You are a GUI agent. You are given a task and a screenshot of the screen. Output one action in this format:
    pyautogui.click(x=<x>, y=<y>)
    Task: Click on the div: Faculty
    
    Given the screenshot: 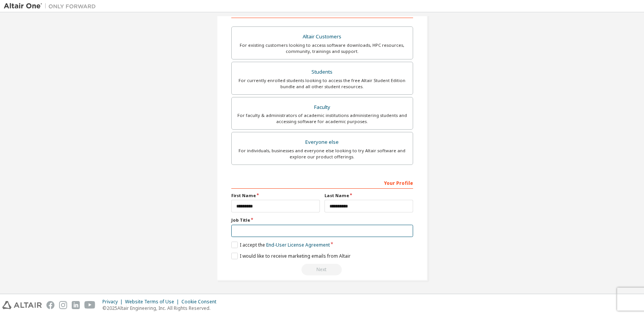 What is the action you would take?
    pyautogui.click(x=322, y=107)
    